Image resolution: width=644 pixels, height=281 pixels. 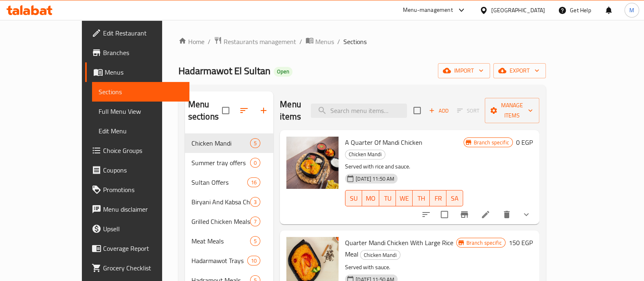 What do you see at coordinates (381, 255) in the screenshot?
I see `div: Chicken Mandi` at bounding box center [381, 255].